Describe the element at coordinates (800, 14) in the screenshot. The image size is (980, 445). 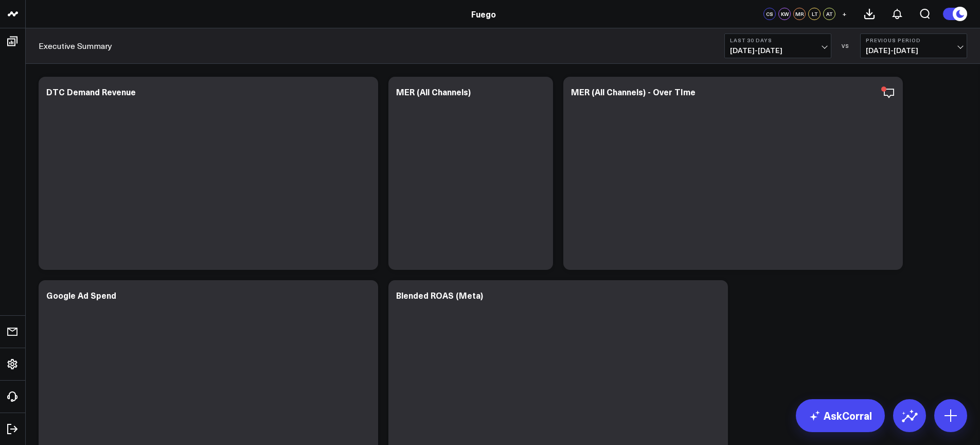
I see `div: MR` at that location.